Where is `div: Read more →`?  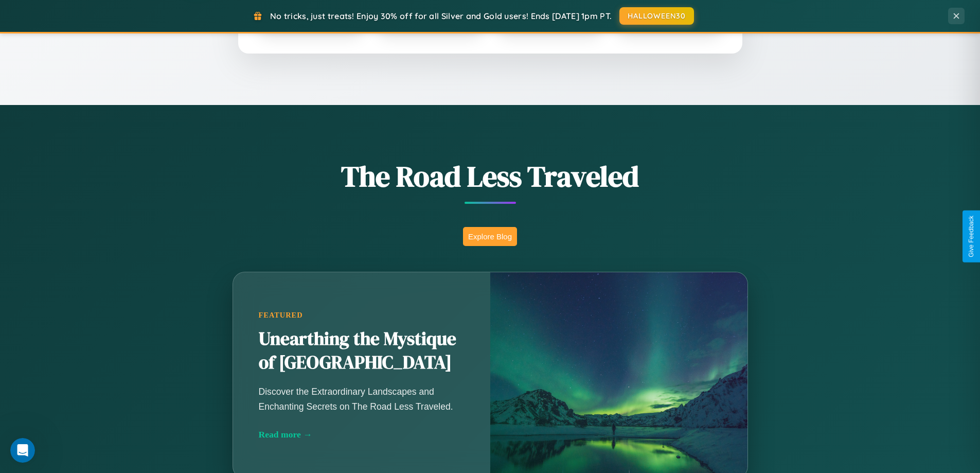
div: Read more → is located at coordinates (362, 434).